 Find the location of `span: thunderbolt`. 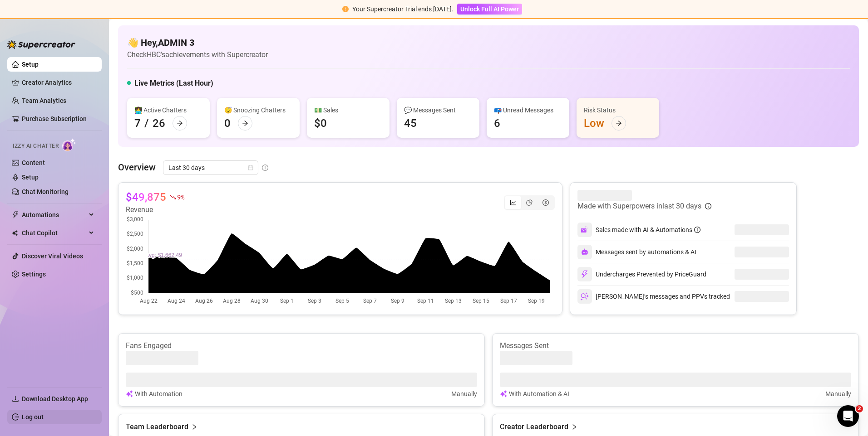

span: thunderbolt is located at coordinates (16, 215).